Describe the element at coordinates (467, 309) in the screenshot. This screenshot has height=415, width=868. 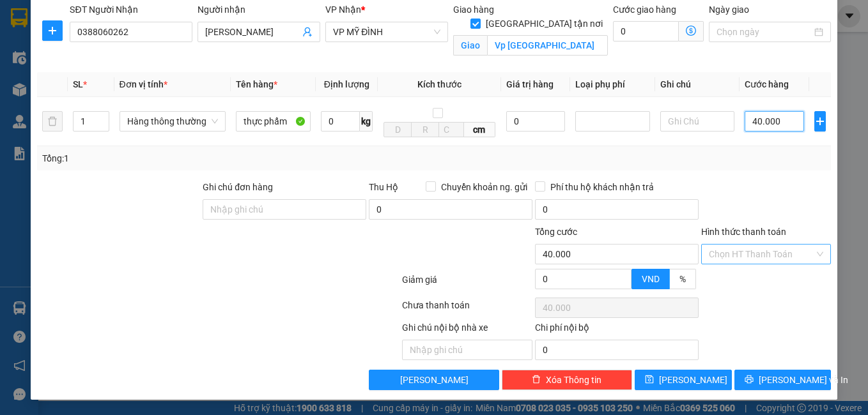
I see `div: Chưa thanh toán` at that location.